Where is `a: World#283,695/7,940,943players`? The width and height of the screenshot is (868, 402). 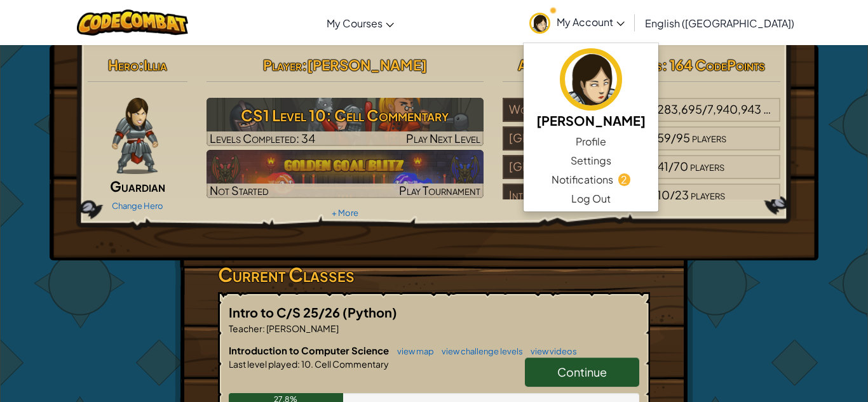
a: World#283,695/7,940,943players is located at coordinates (642, 117).